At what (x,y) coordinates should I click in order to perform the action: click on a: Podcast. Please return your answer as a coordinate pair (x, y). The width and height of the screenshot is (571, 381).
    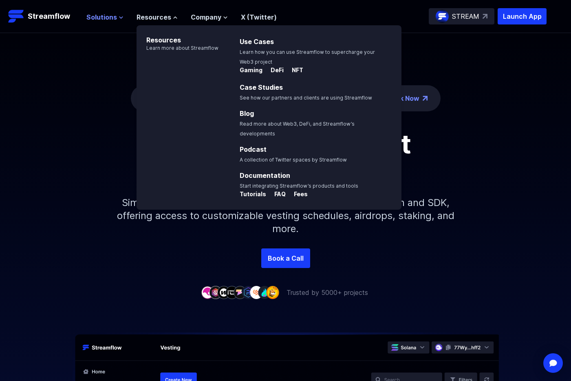
    Looking at the image, I should click on (253, 149).